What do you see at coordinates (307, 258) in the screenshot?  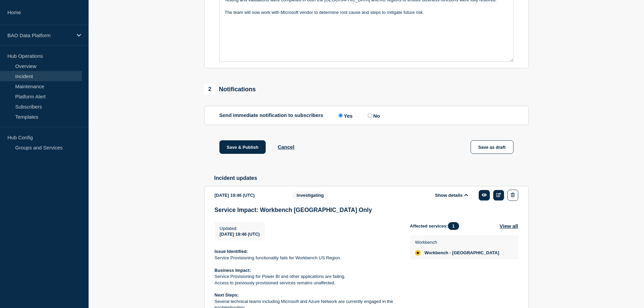 I see `p: Service Provisioning functionality fails for Workbench US Region.` at bounding box center [307, 258].